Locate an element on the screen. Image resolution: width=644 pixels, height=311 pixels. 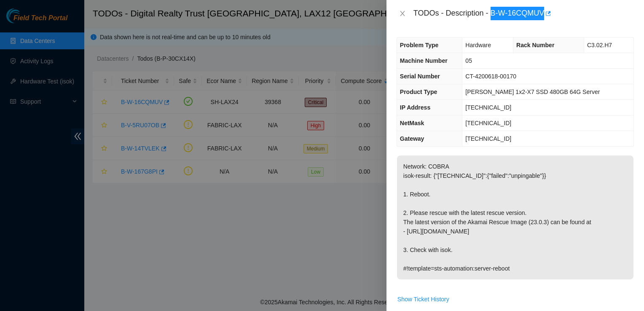
span: IP Address is located at coordinates (415, 108).